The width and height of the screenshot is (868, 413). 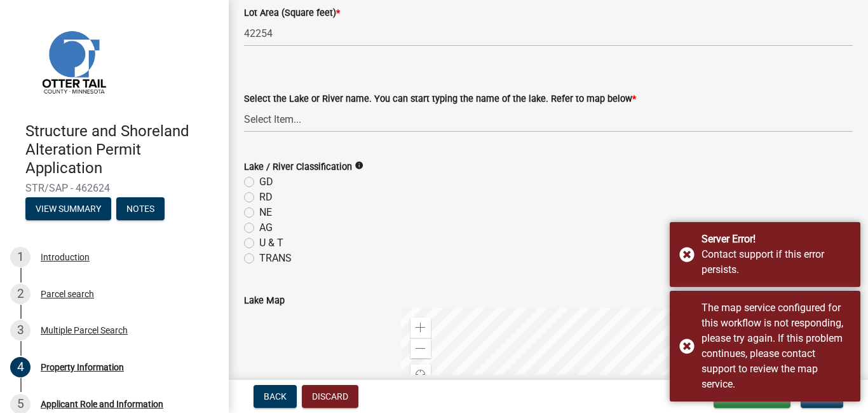 What do you see at coordinates (65, 257) in the screenshot?
I see `div: Introduction` at bounding box center [65, 257].